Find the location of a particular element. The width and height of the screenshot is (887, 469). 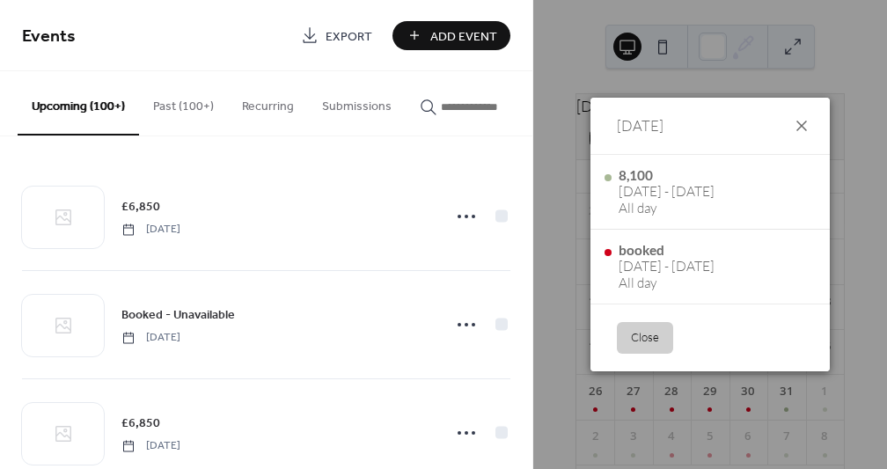

span: Export is located at coordinates (349, 36).